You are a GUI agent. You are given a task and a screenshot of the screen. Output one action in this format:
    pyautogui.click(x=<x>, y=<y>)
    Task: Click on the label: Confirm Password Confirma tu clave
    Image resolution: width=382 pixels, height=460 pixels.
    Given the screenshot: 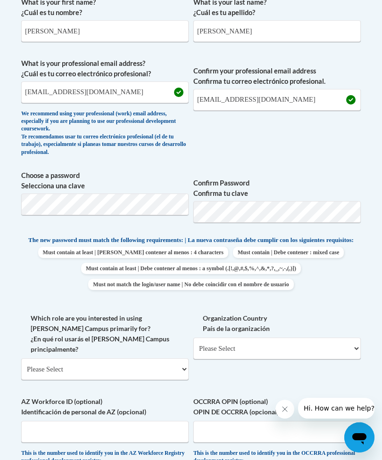 What is the action you would take?
    pyautogui.click(x=277, y=189)
    